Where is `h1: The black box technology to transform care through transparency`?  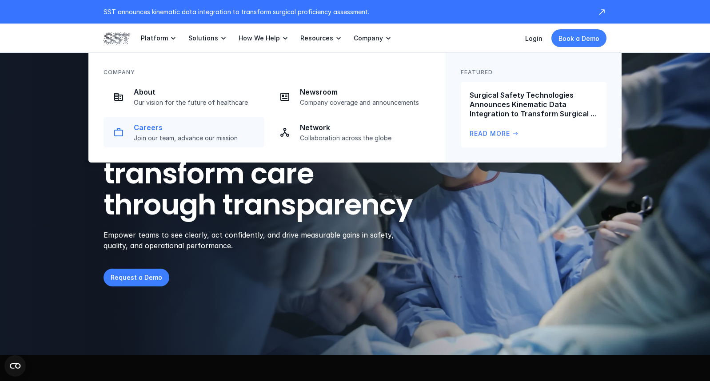 h1: The black box technology to transform care through transparency is located at coordinates (279, 158).